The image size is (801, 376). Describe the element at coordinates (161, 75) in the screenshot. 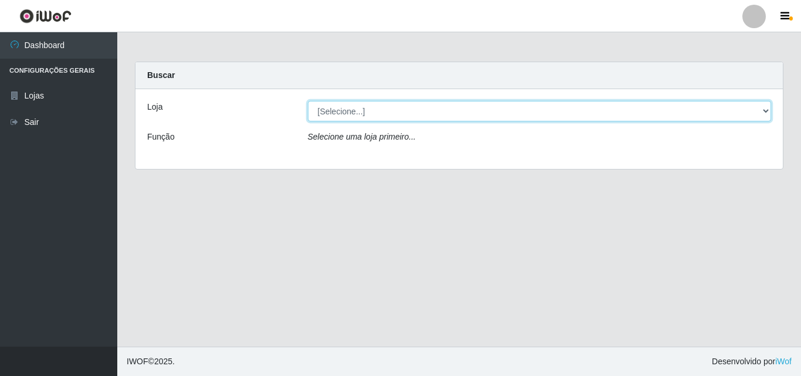

I see `strong: Buscar` at that location.